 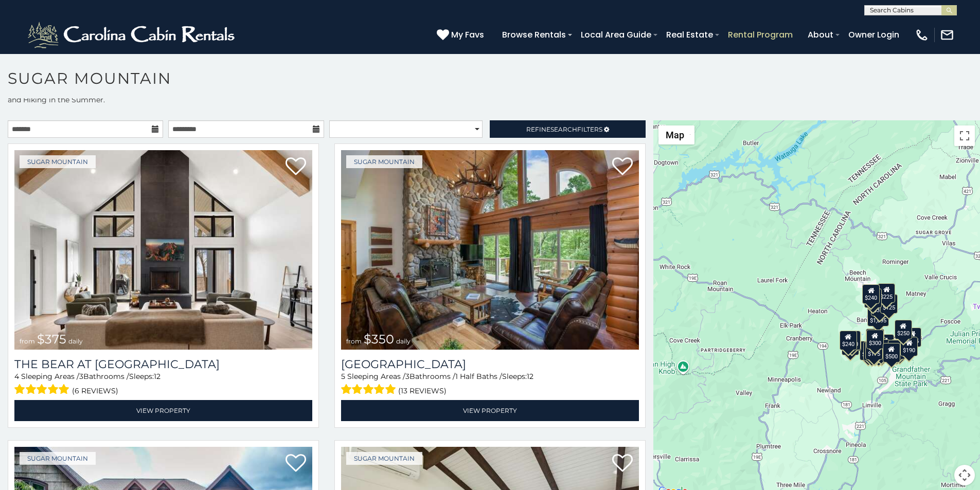 What do you see at coordinates (489, 364) in the screenshot?
I see `h3: Grouse Moor Lodge` at bounding box center [489, 364].